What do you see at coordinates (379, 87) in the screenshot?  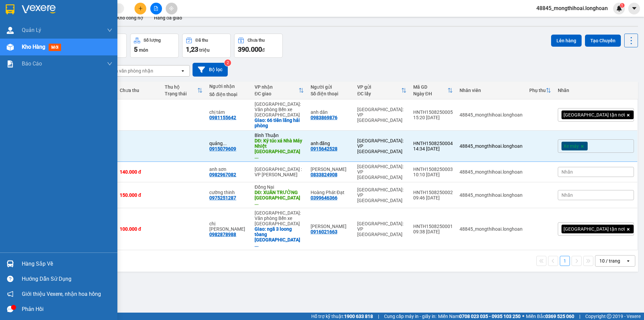 I see `div: VP gửi` at bounding box center [379, 87].